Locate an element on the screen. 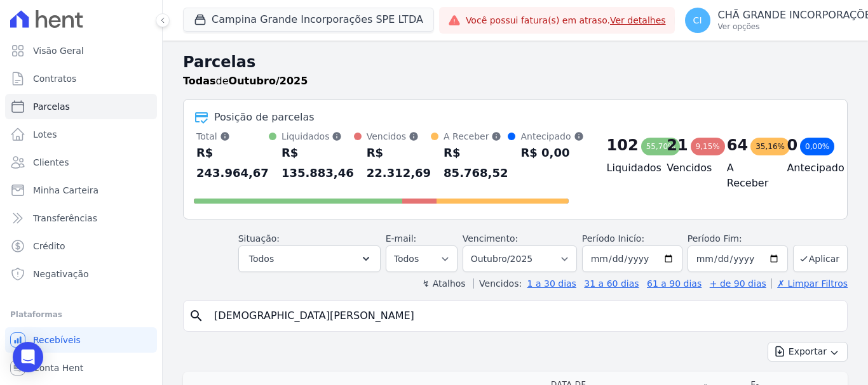 Image resolution: width=868 pixels, height=385 pixels. h4: A Receber is located at coordinates (747, 176).